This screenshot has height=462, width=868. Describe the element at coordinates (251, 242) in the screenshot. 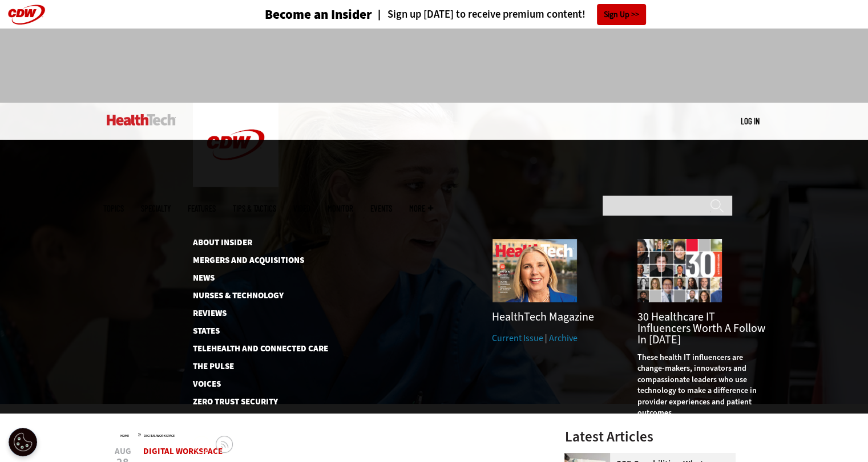

I see `a: About Insider` at that location.